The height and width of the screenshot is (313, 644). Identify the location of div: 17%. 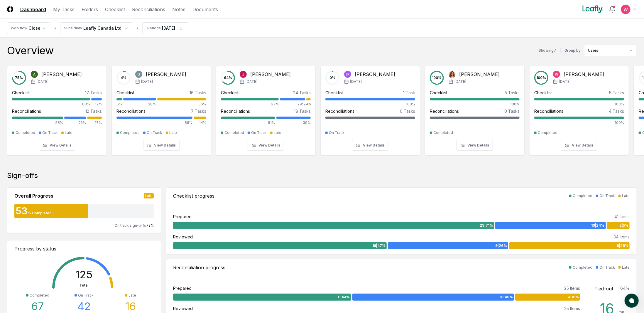
(94, 122).